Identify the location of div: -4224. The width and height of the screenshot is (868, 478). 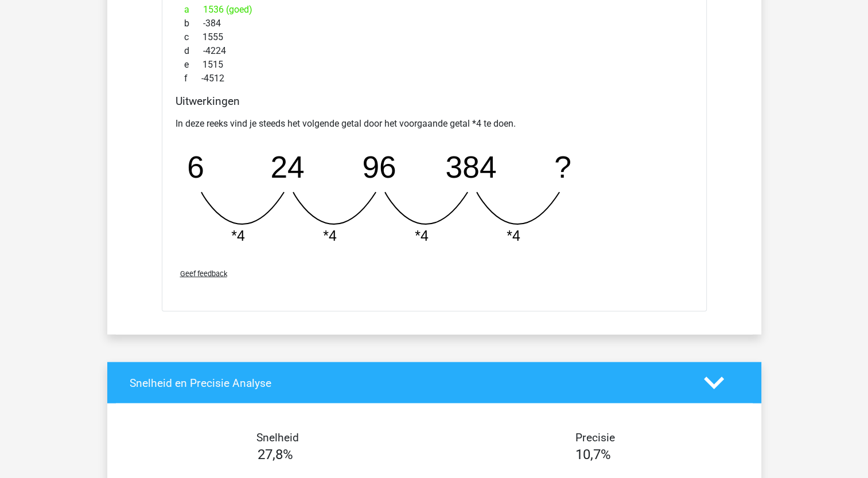
(434, 51).